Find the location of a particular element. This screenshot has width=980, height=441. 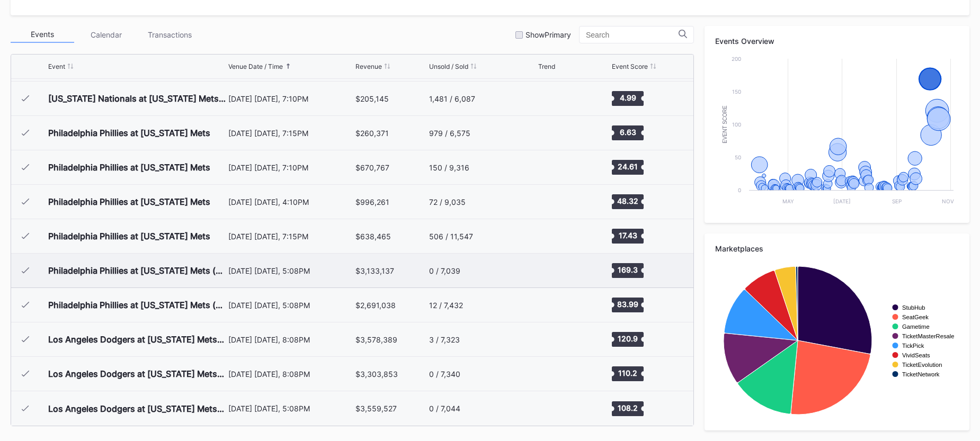

div: $996,261 is located at coordinates (372, 202).